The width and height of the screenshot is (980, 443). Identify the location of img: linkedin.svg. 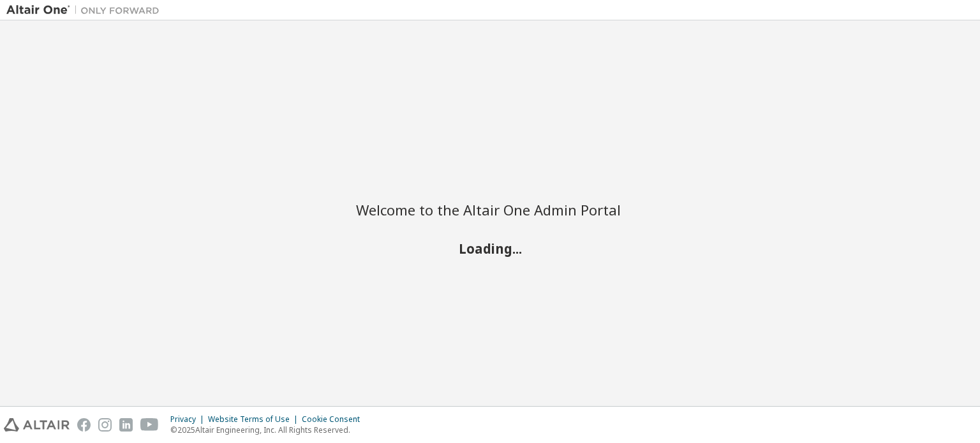
(126, 425).